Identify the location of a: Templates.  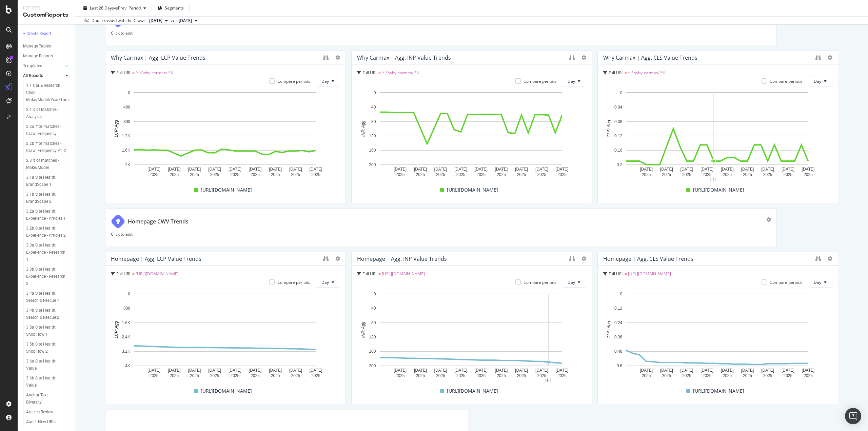
(43, 66).